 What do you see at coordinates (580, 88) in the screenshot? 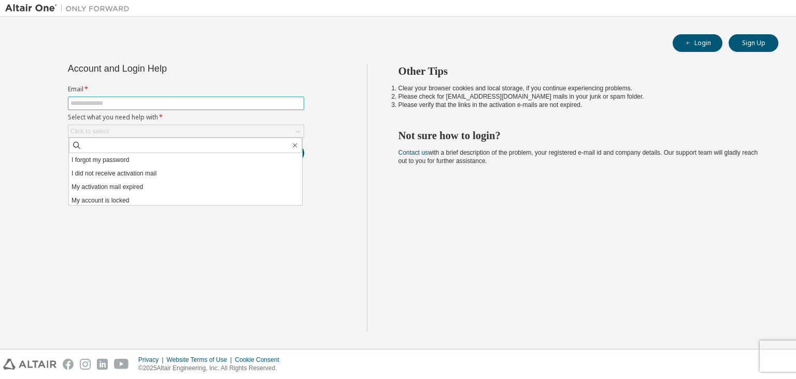
I see `li: Clear your browser cookies and local storage, if you continue experiencing problems.` at bounding box center [580, 88].